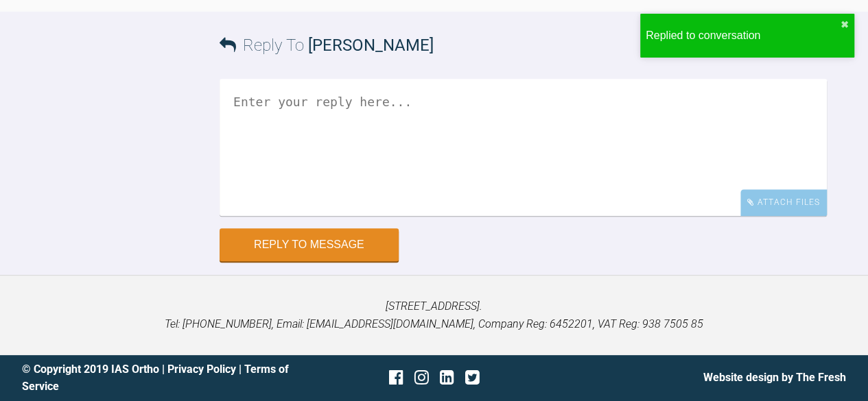 Image resolution: width=868 pixels, height=401 pixels. Describe the element at coordinates (743, 36) in the screenshot. I see `div: Replied to conversation` at that location.